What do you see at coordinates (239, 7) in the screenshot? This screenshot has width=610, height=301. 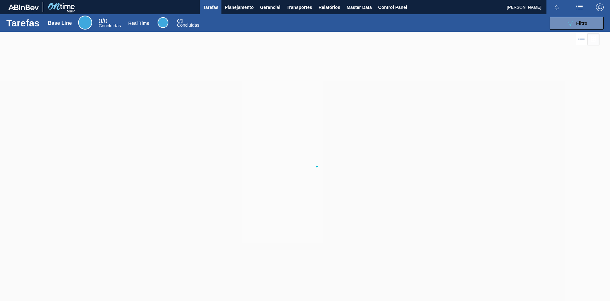 I see `span: Planejamento` at bounding box center [239, 7].